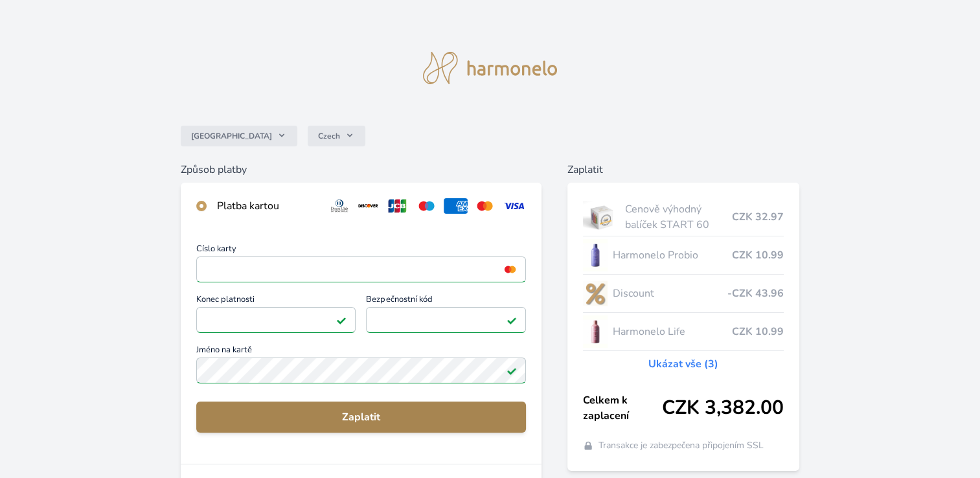 The height and width of the screenshot is (478, 980). Describe the element at coordinates (514, 206) in the screenshot. I see `img: visa.svg` at that location.